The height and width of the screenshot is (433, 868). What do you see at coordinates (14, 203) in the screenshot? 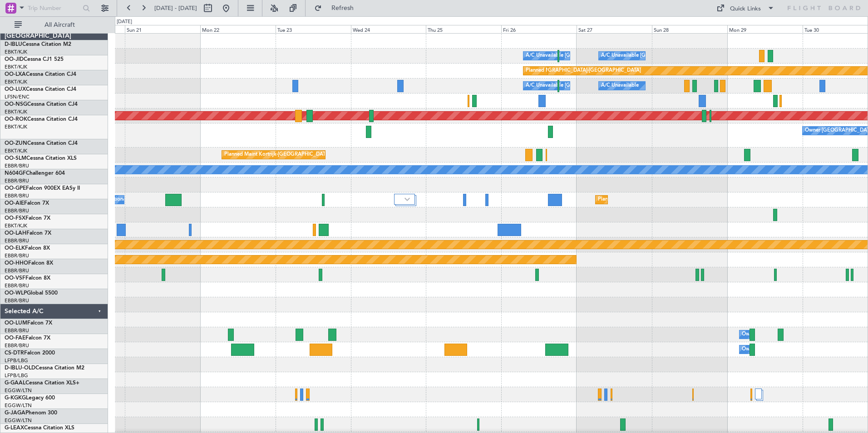
I see `span: OO-AIE` at bounding box center [14, 203].